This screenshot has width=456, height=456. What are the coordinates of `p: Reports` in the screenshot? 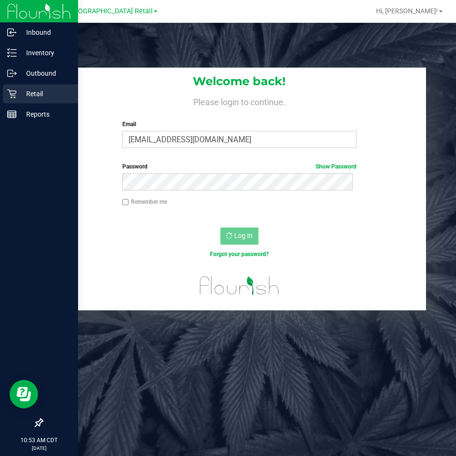 It's located at (45, 114).